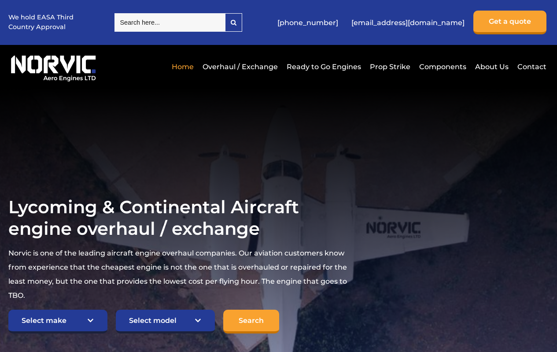  What do you see at coordinates (491, 66) in the screenshot?
I see `a: About Us` at bounding box center [491, 66].